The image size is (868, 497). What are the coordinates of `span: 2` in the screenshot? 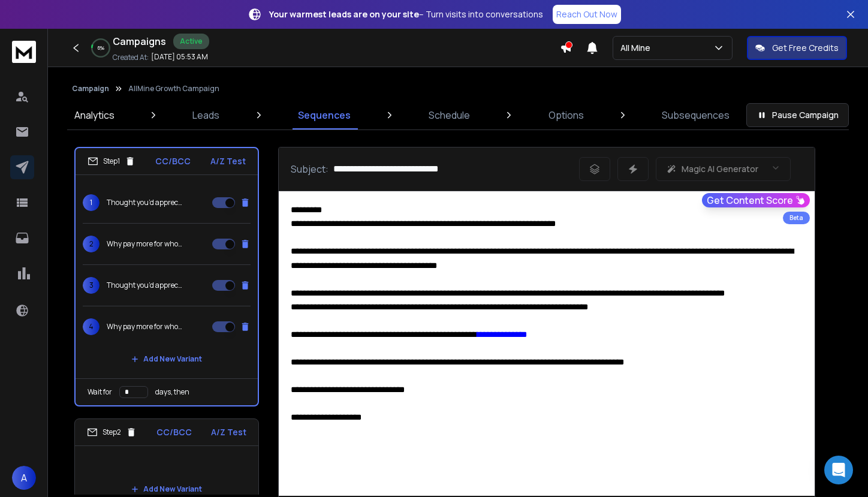 It's located at (91, 245).